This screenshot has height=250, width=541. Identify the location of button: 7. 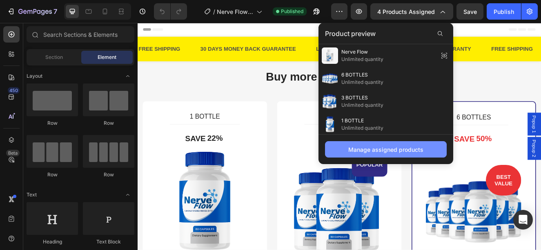
(32, 11).